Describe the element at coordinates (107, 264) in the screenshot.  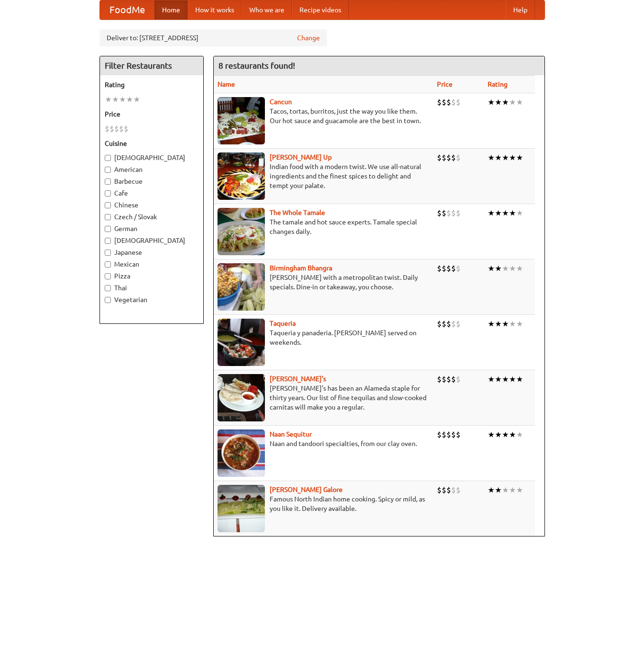
I see `input: Mexican` at that location.